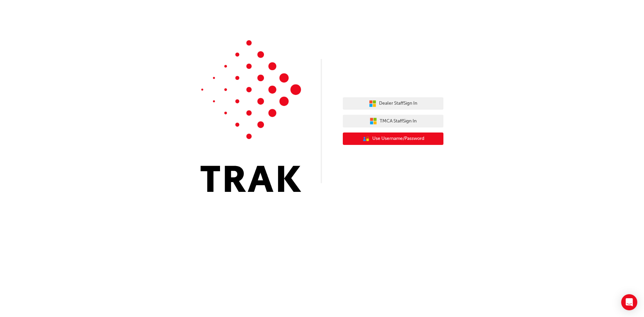  Describe the element at coordinates (398, 121) in the screenshot. I see `span: TMCA Staff Sign In` at that location.